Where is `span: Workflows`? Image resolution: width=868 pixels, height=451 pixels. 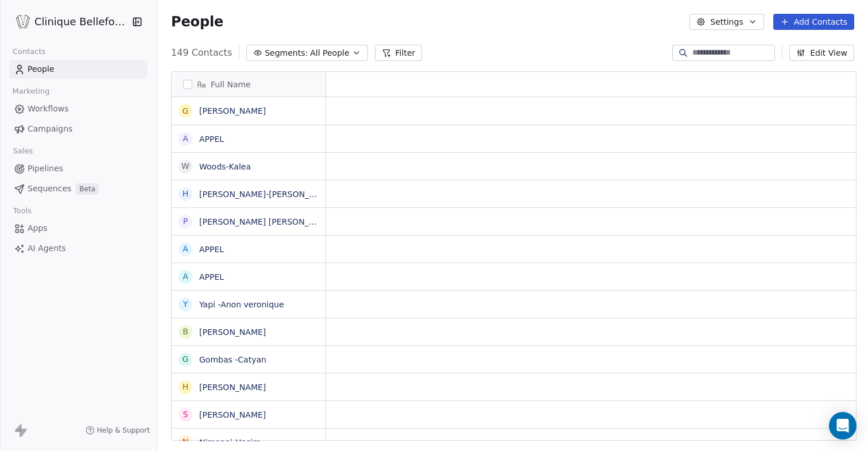
span: Workflows is located at coordinates (48, 108).